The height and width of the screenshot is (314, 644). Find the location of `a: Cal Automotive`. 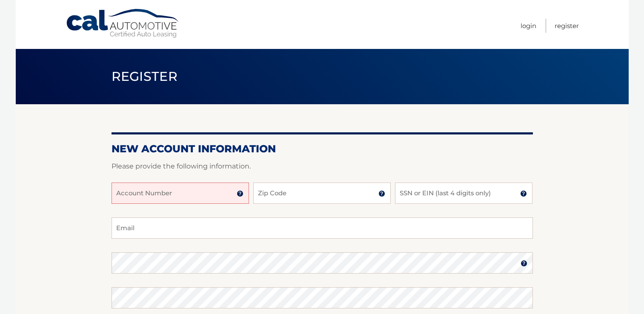

a: Cal Automotive is located at coordinates (123, 23).